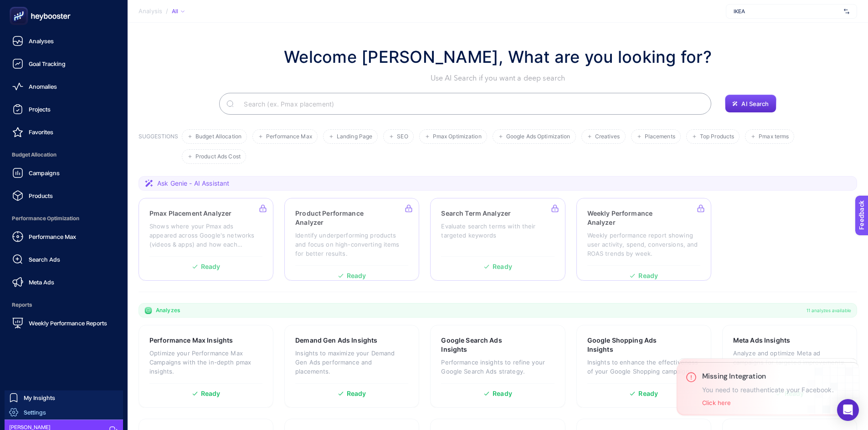 This screenshot has width=868, height=430. I want to click on span: Landing Page, so click(354, 136).